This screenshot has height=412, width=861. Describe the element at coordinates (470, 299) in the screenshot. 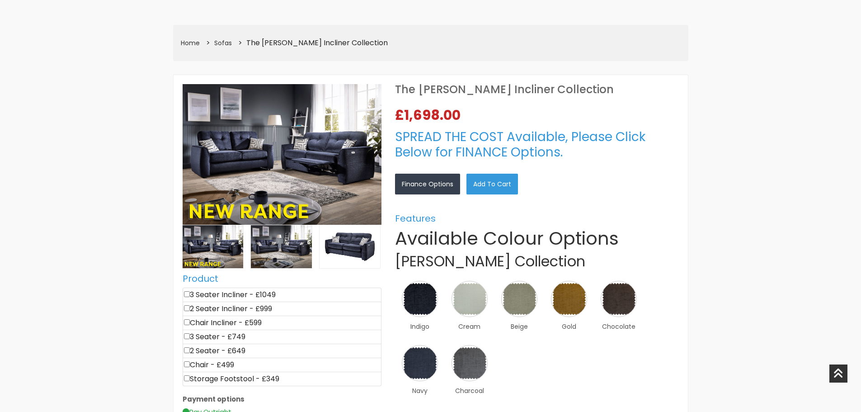

I see `img: Cream` at that location.